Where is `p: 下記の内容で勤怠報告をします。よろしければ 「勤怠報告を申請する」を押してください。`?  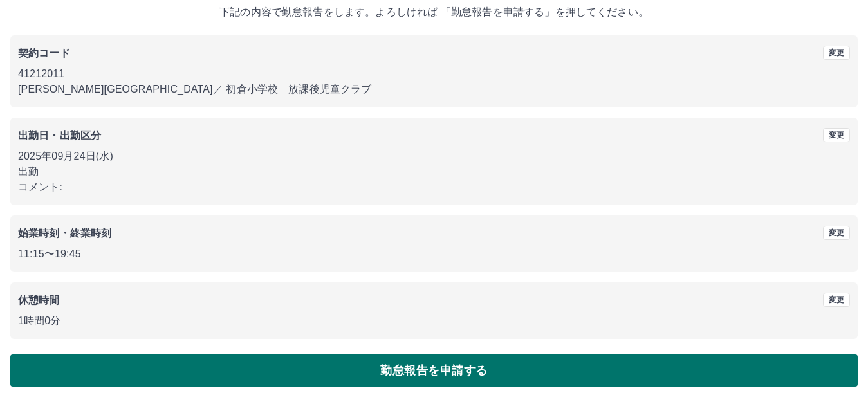
p: 下記の内容で勤怠報告をします。よろしければ 「勤怠報告を申請する」を押してください。 is located at coordinates (434, 12).